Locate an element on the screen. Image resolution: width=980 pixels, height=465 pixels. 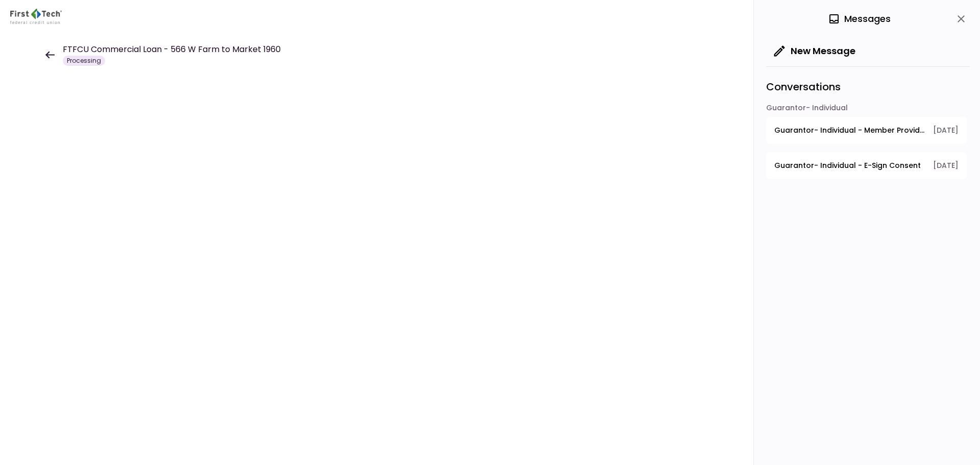
button: New Message is located at coordinates (815, 51).